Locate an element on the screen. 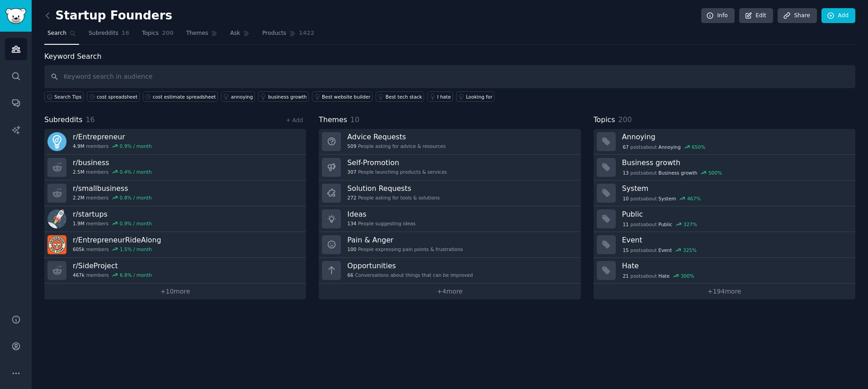 Image resolution: width=868 pixels, height=389 pixels. a: +4more is located at coordinates (449, 291).